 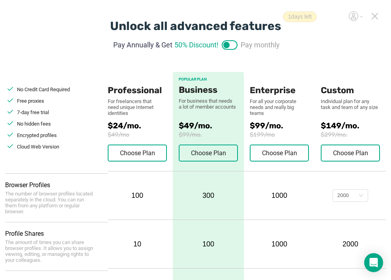 I want to click on span: No hidden fees, so click(x=34, y=124).